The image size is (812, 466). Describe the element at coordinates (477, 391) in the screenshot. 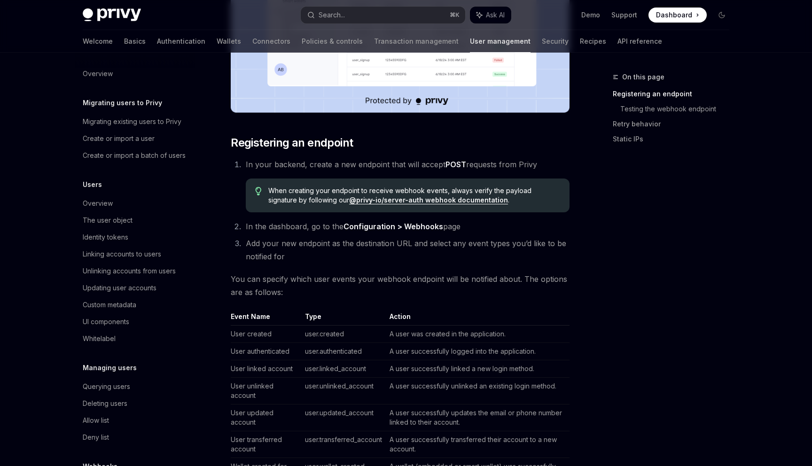

I see `td: A user successfully unlinked an existing login method.` at that location.